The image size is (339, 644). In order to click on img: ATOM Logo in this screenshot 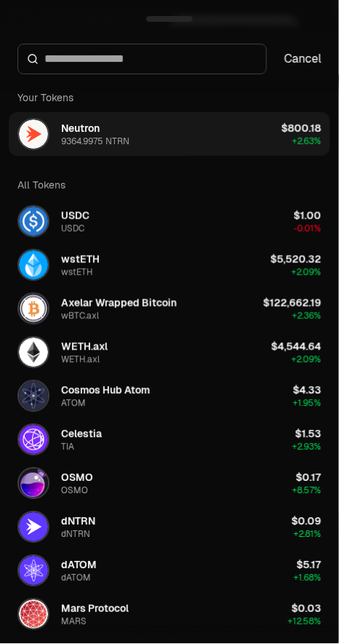, I will do `click(34, 396)`.